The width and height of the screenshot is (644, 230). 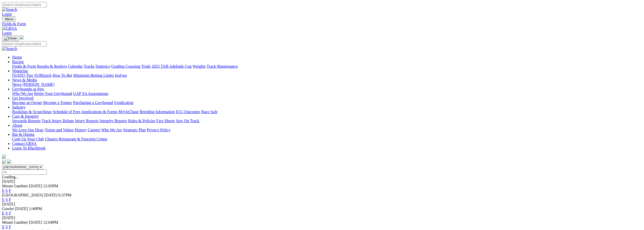 I want to click on span: 12:05PM, so click(x=50, y=186).